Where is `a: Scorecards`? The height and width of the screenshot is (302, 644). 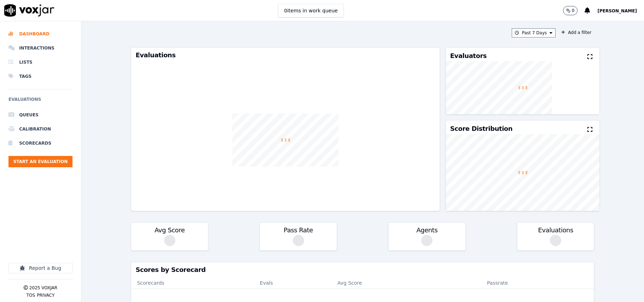
a: Scorecards is located at coordinates (40, 143).